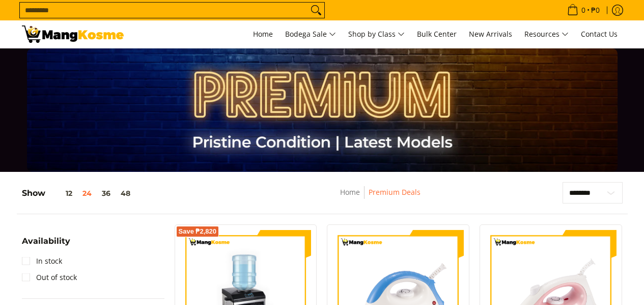 The image size is (644, 305). I want to click on span: Availability, so click(46, 241).